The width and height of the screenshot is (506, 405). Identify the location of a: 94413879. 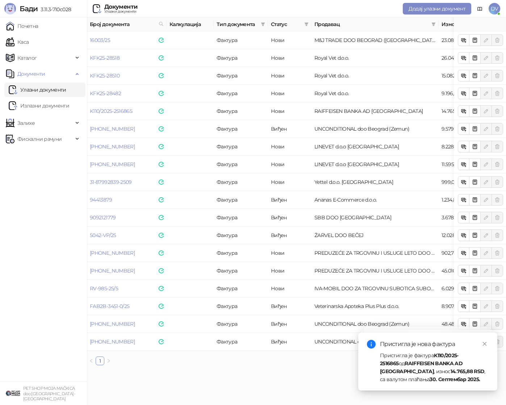
(101, 200).